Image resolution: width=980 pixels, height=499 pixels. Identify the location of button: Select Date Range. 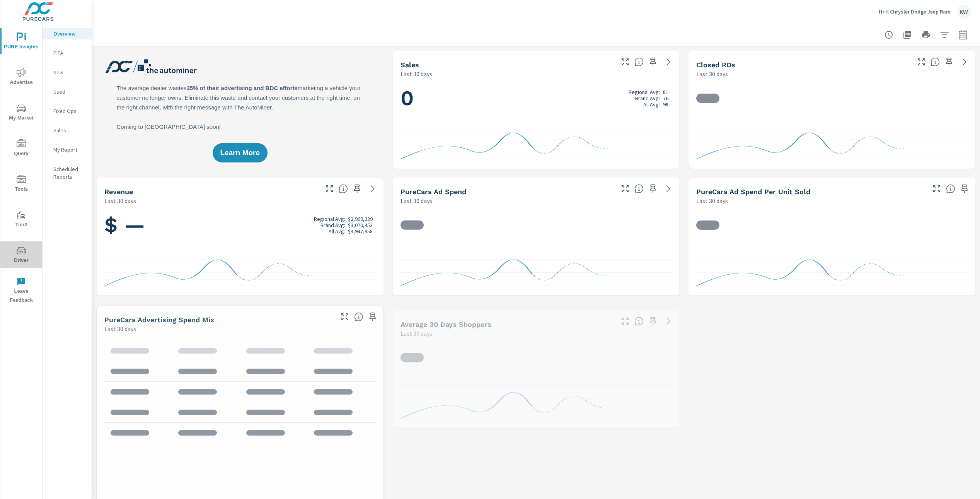
(963, 35).